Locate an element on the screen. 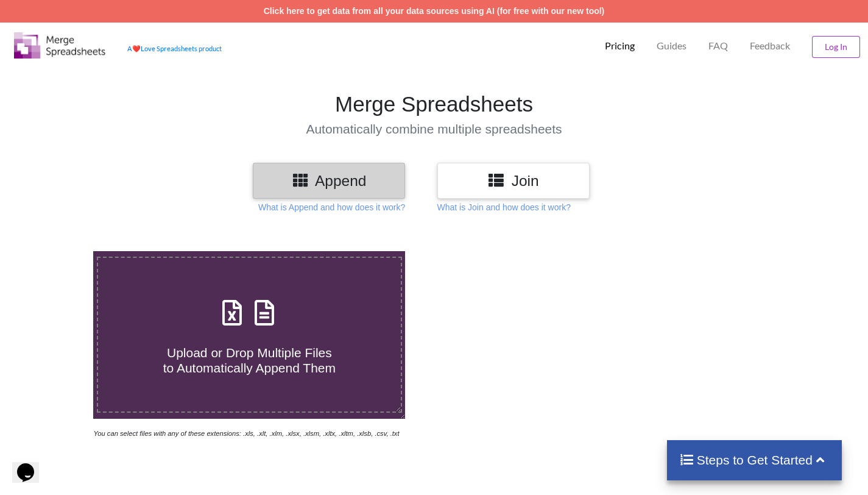 The width and height of the screenshot is (868, 495). i: You can select files with any of these extensions: .xls, .xlt, .xlm, .xlsx, .xlsm, .xltx, .xltm, ... is located at coordinates (246, 433).